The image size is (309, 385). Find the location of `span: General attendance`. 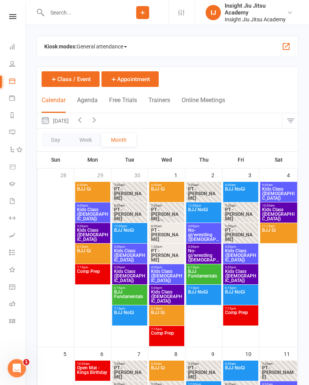

span: General attendance is located at coordinates (102, 46).